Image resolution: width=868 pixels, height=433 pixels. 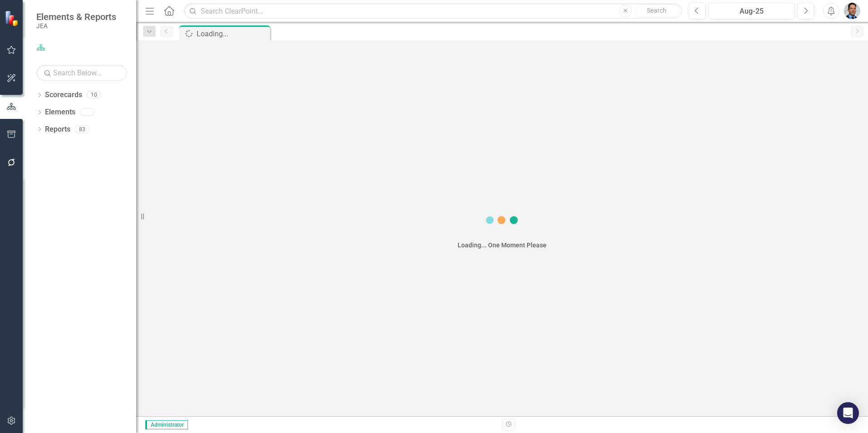 What do you see at coordinates (60, 112) in the screenshot?
I see `a: Elements` at bounding box center [60, 112].